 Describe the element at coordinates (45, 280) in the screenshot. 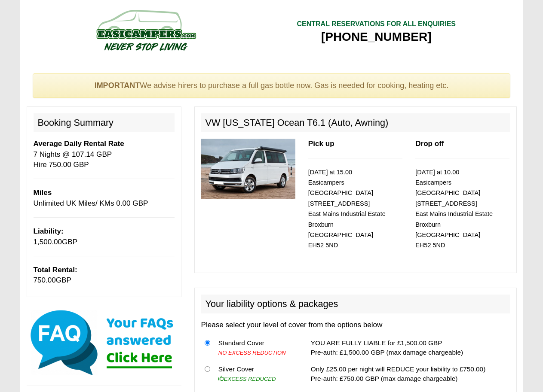

I see `span: 750.00` at that location.